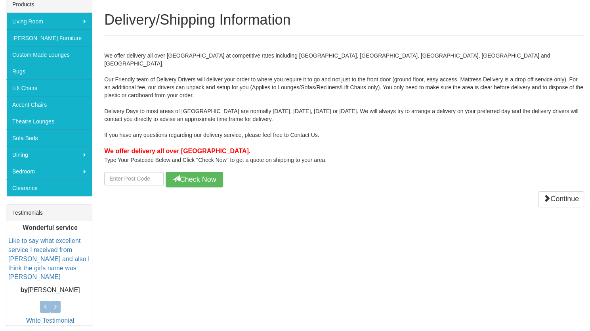 The image size is (590, 331). What do you see at coordinates (49, 213) in the screenshot?
I see `div: Testimonials` at bounding box center [49, 213].